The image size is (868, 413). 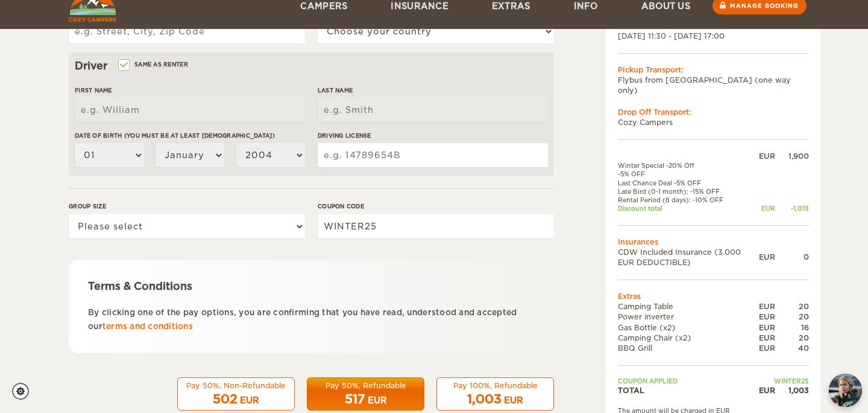 I want to click on div: Pay 100%, Refundable, so click(x=495, y=385).